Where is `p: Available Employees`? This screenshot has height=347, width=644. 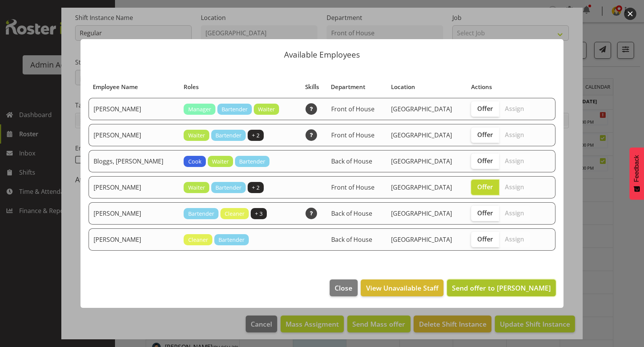
p: Available Employees is located at coordinates (322, 54).